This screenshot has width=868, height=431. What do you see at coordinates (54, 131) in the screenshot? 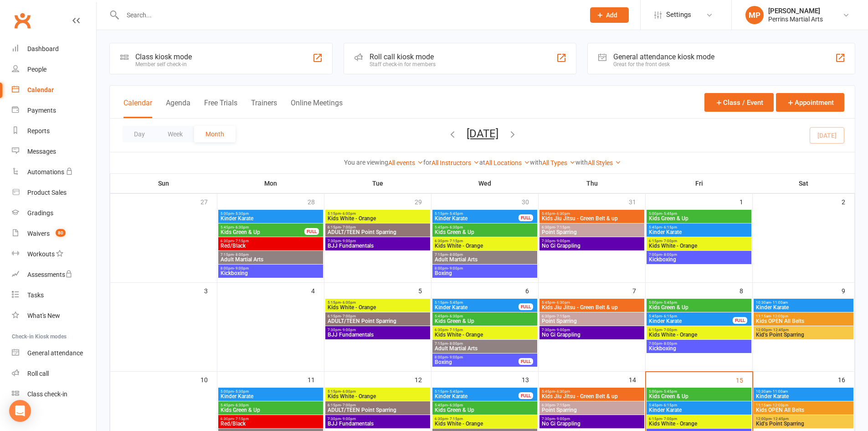
I see `a: Reports` at bounding box center [54, 131].